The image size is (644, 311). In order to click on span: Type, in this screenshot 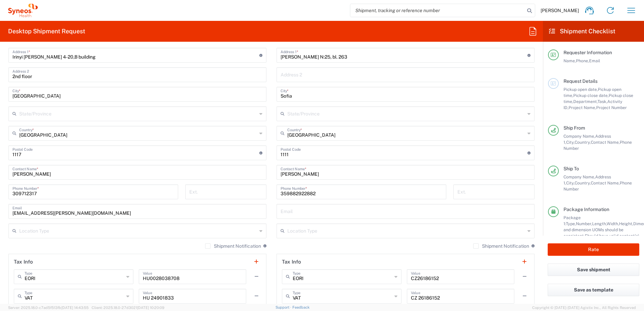, I will do `click(570, 223)`.